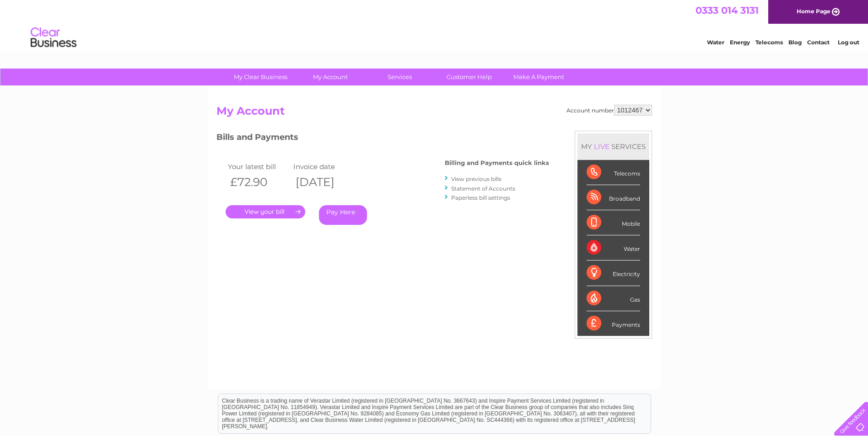  I want to click on a: 0333 014 3131, so click(727, 10).